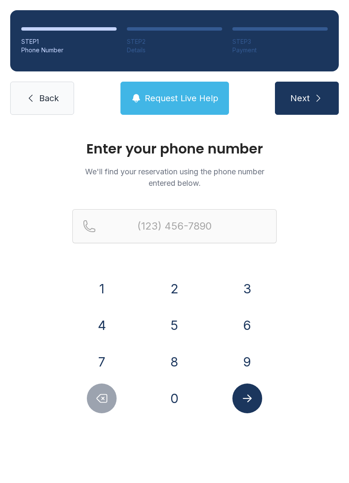 The width and height of the screenshot is (349, 483). Describe the element at coordinates (174, 42) in the screenshot. I see `div: STEP 2` at that location.